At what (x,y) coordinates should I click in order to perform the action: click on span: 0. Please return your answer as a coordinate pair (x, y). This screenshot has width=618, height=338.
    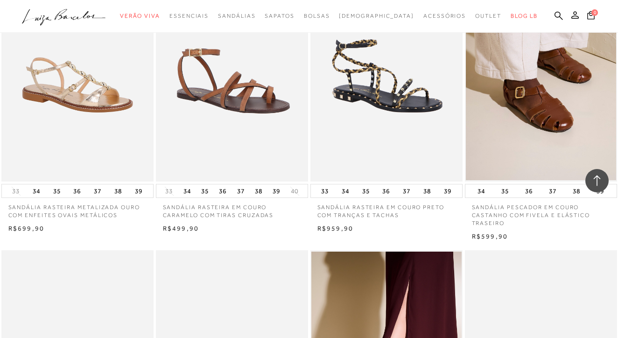
    Looking at the image, I should click on (595, 13).